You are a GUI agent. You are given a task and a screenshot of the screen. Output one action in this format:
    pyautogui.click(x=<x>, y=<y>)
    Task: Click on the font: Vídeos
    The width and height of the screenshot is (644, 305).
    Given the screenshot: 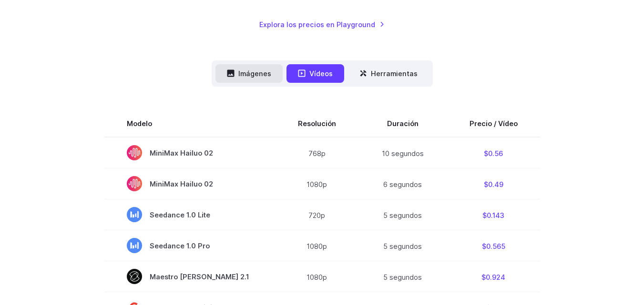 What is the action you would take?
    pyautogui.click(x=321, y=73)
    